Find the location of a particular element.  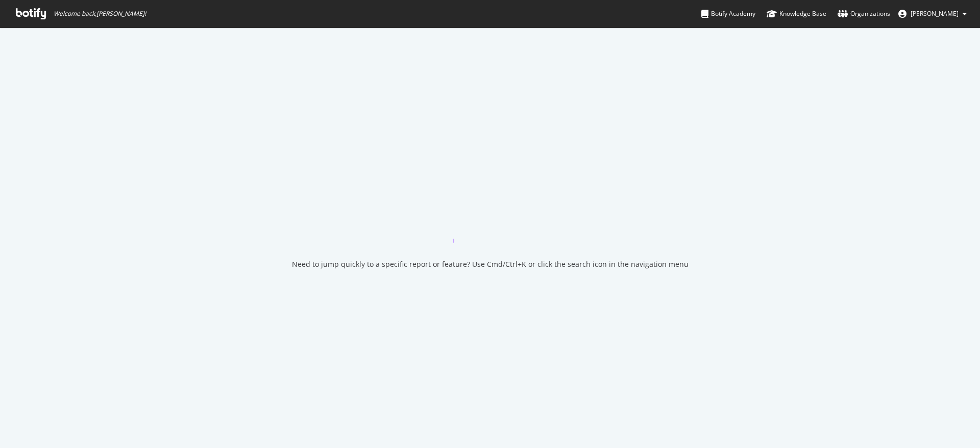

span: Meghnad Bhagde is located at coordinates (935, 13).